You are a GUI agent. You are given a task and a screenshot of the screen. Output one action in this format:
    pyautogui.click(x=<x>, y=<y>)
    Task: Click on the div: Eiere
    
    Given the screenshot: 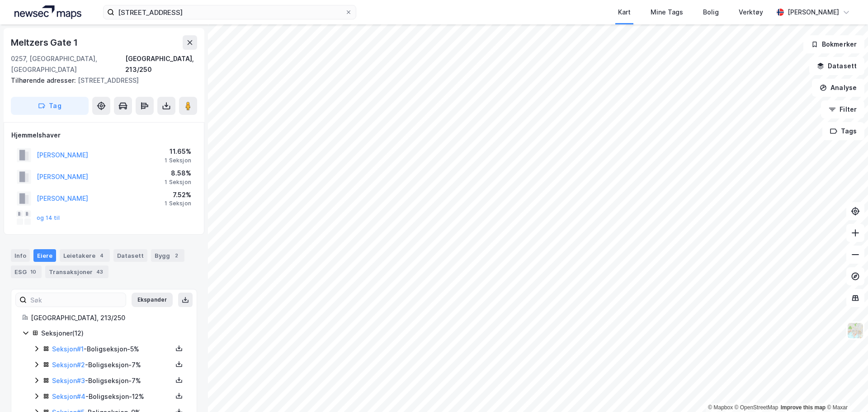 What is the action you would take?
    pyautogui.click(x=44, y=255)
    